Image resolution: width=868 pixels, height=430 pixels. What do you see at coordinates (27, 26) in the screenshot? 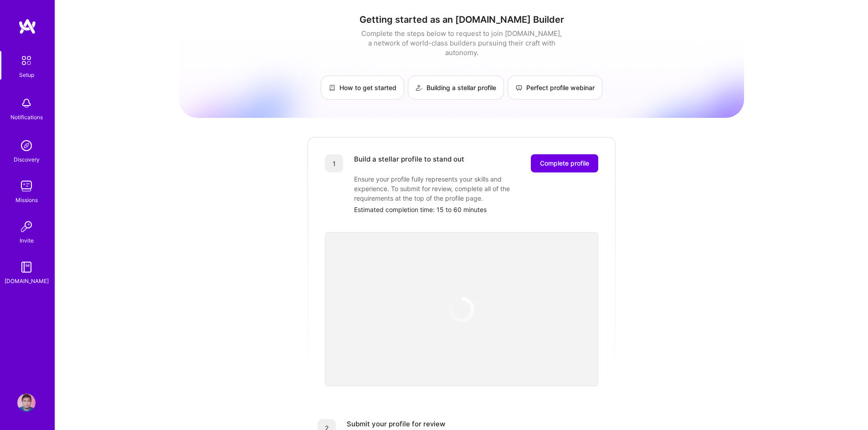
I see `img: logo` at bounding box center [27, 26].